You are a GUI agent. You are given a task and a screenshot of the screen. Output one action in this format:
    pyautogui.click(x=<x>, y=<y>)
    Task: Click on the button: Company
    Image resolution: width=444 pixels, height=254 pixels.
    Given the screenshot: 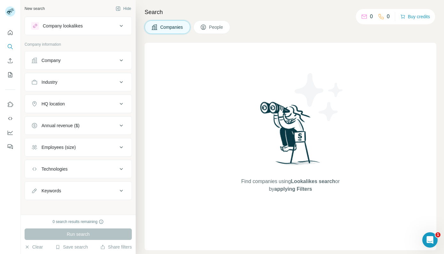 What is the action you would take?
    pyautogui.click(x=78, y=60)
    